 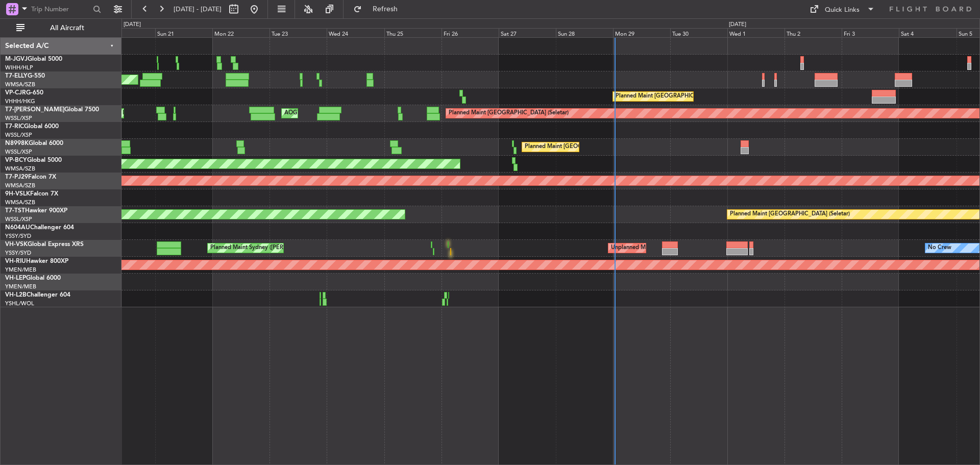 What do you see at coordinates (527, 33) in the screenshot?
I see `div: Sat 27` at bounding box center [527, 33].